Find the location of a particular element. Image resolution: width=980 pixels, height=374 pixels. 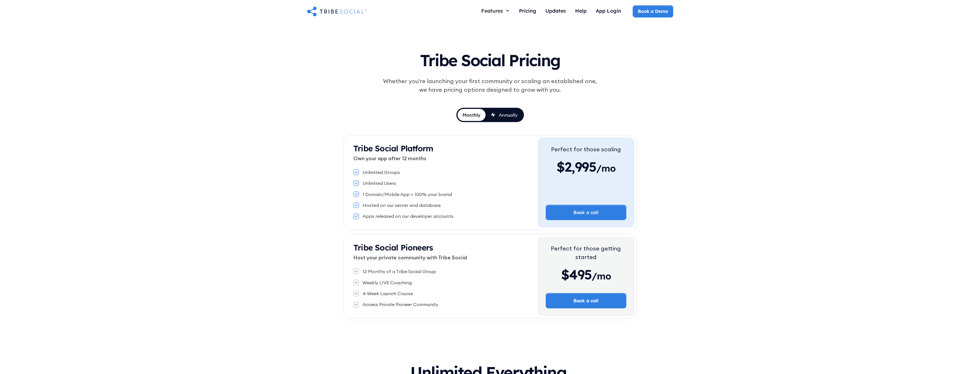

a: Pricing is located at coordinates (528, 11).